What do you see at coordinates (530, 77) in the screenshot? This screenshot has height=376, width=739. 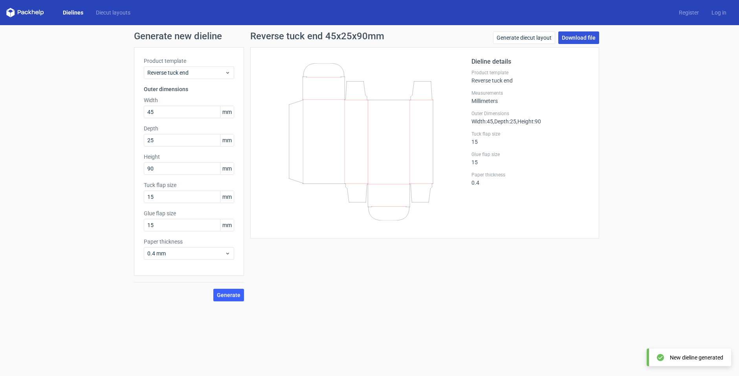 I see `div: Reverse tuck end` at bounding box center [530, 77].